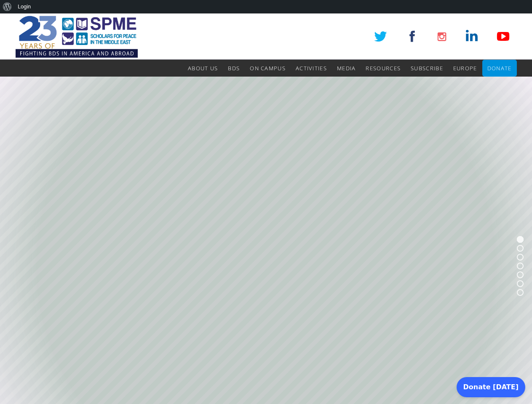 This screenshot has height=404, width=532. Describe the element at coordinates (426, 68) in the screenshot. I see `span: Subscribe` at that location.